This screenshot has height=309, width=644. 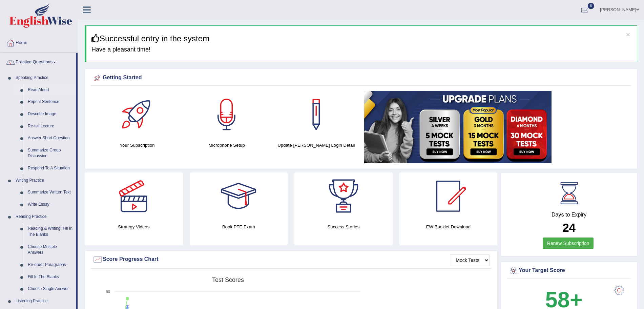 What do you see at coordinates (50, 102) in the screenshot?
I see `a: Repeat Sentence` at bounding box center [50, 102].